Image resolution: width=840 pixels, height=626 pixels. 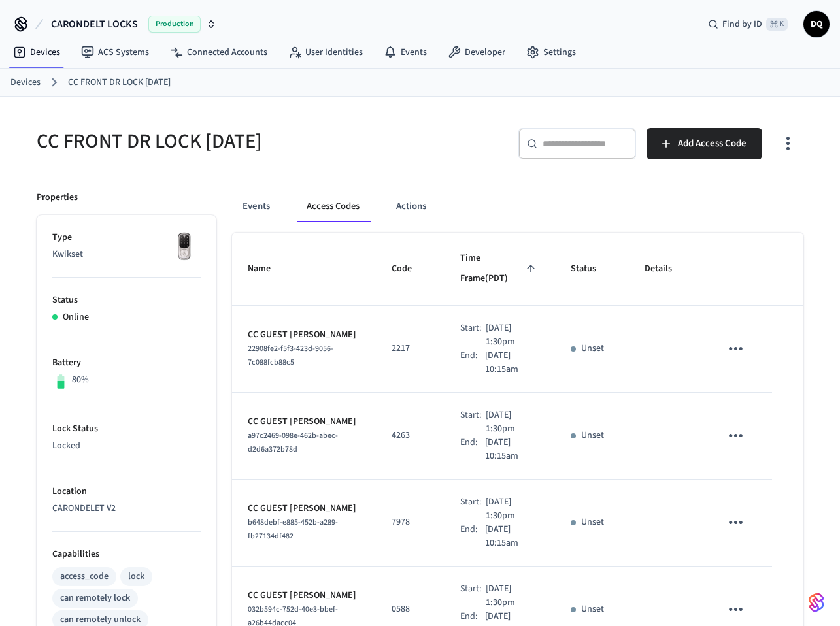 What do you see at coordinates (476, 53) in the screenshot?
I see `a: Developer` at bounding box center [476, 53].